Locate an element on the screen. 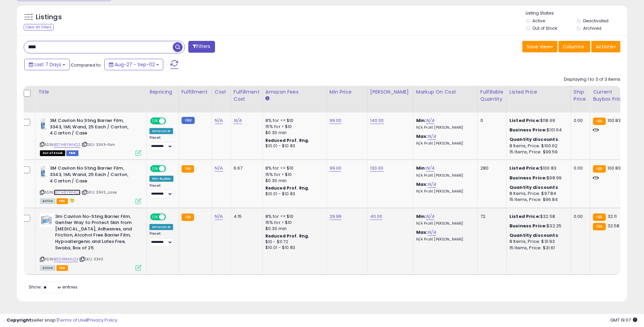 This screenshot has width=644, height=327. div: Amazon Fees is located at coordinates (295, 92).